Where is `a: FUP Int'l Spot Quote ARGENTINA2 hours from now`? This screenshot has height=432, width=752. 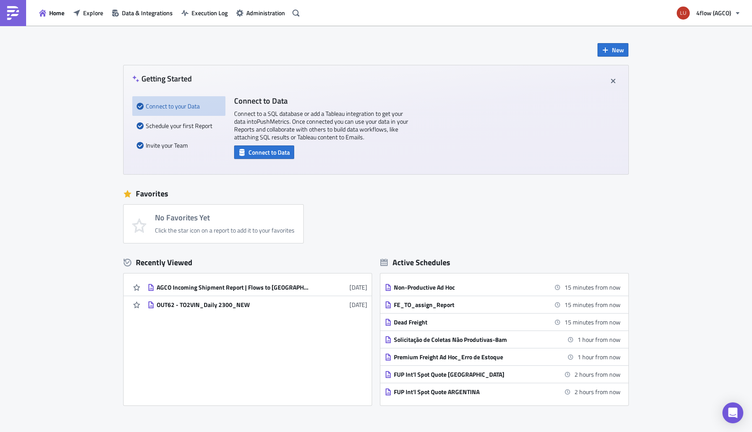 a: FUP Int'l Spot Quote ARGENTINA2 hours from now is located at coordinates (503, 391).